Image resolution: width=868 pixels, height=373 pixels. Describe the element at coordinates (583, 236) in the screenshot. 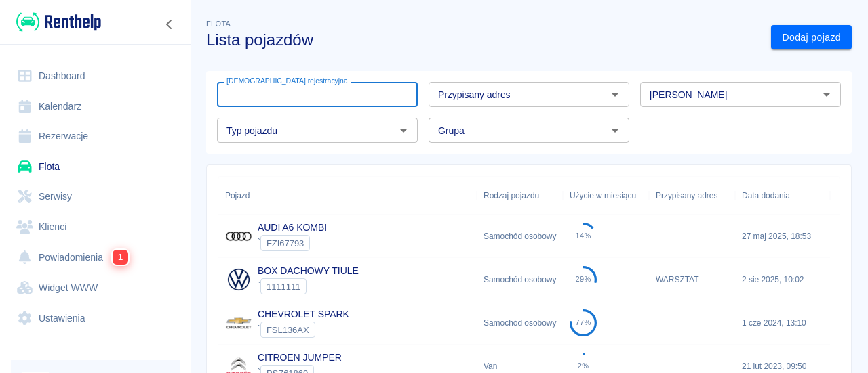

I see `div: 14%` at that location.